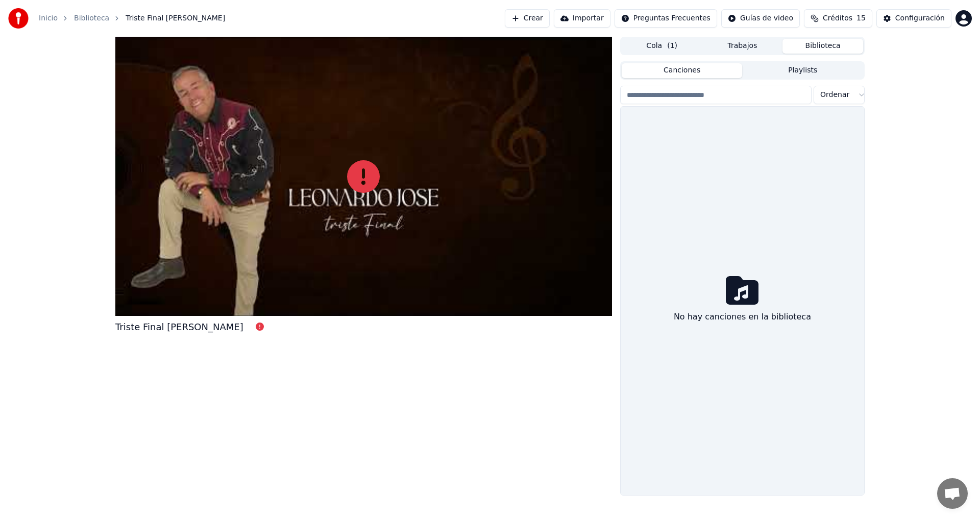 The image size is (980, 519). Describe the element at coordinates (802, 70) in the screenshot. I see `button: Playlists` at that location.